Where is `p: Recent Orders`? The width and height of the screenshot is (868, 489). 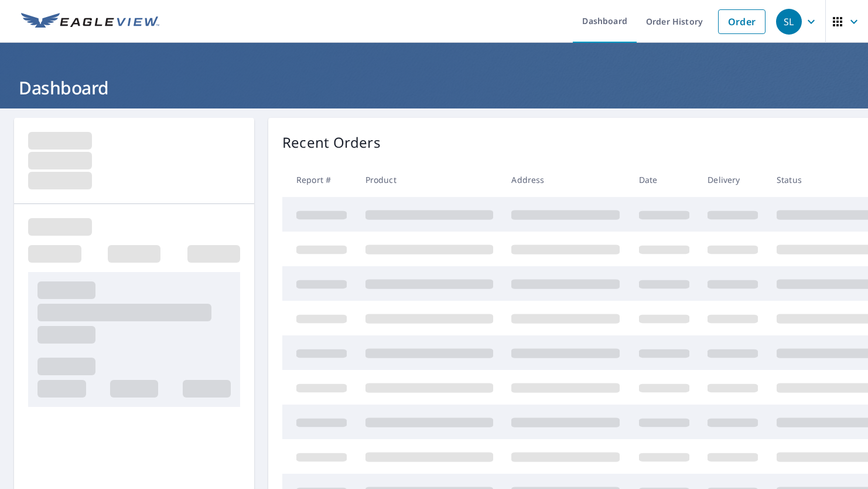
p: Recent Orders is located at coordinates (332, 142).